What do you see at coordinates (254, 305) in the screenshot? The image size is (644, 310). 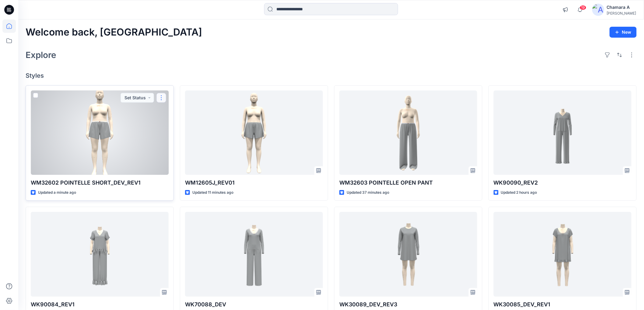 I see `p: WK70088_DEV` at bounding box center [254, 305].